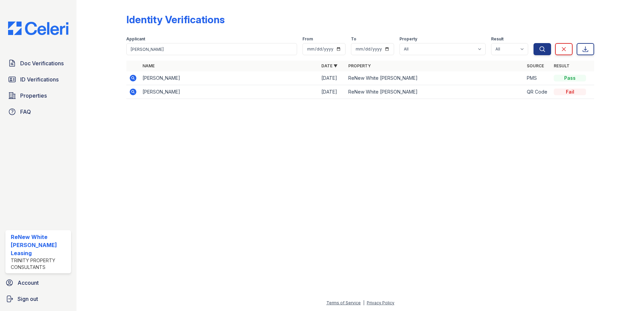 Image resolution: width=644 pixels, height=311 pixels. Describe the element at coordinates (570, 78) in the screenshot. I see `div: Pass` at that location.